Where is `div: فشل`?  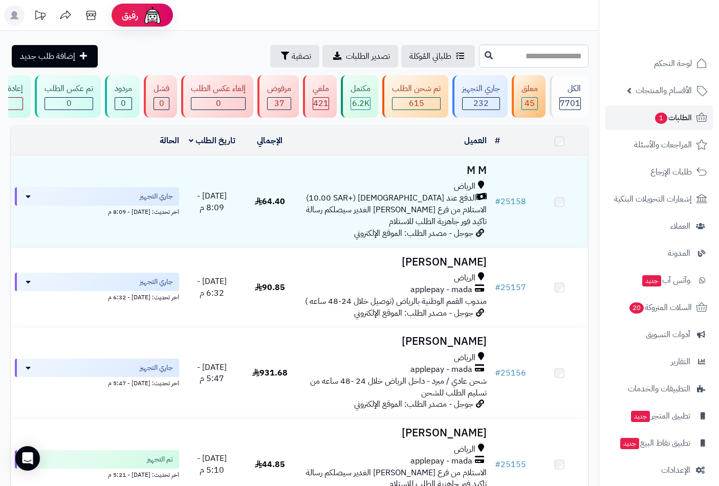 div: فشل is located at coordinates (161, 89).